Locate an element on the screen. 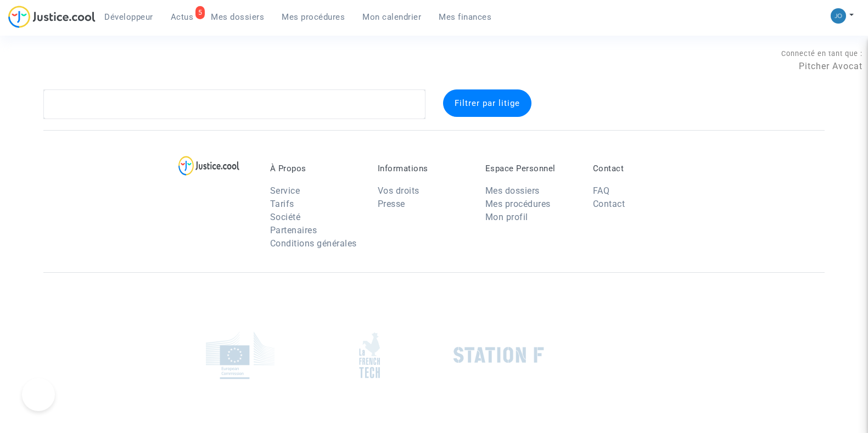  span: Mon calendrier is located at coordinates (392, 17).